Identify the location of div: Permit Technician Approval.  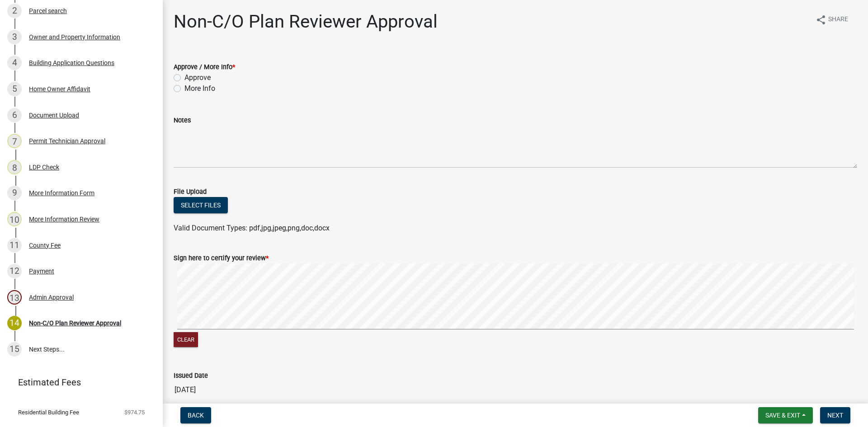
(67, 141).